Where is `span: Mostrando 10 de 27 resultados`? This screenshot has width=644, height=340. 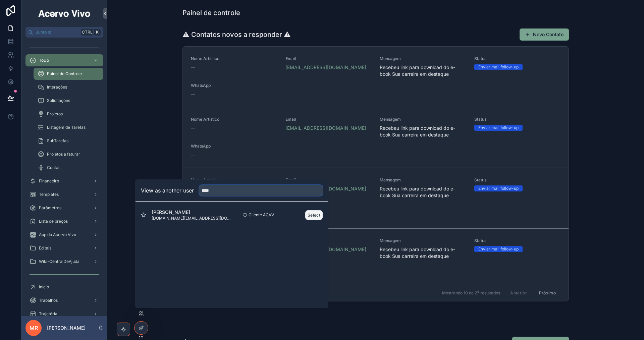
span: Mostrando 10 de 27 resultados is located at coordinates (471, 293).